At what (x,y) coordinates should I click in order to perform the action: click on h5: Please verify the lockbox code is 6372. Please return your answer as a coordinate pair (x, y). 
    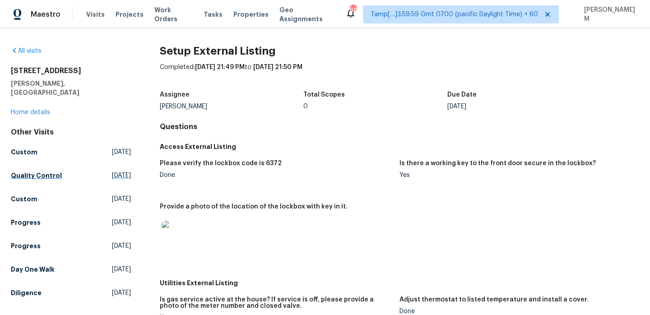
    Looking at the image, I should click on (221, 163).